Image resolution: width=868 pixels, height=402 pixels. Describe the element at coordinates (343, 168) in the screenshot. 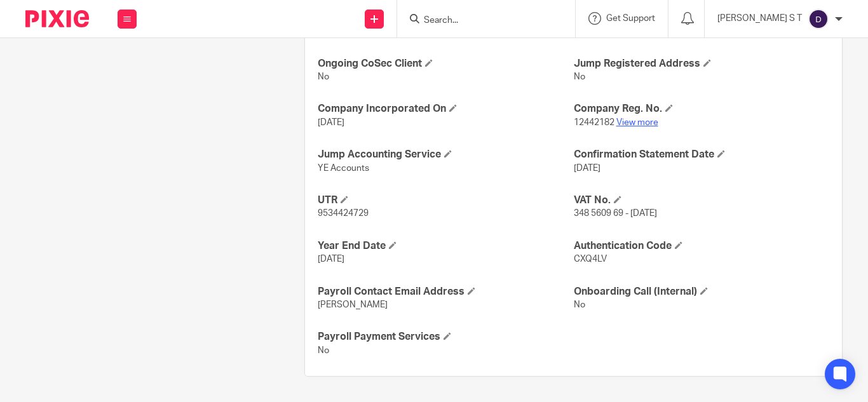

I see `span: YE Accounts` at that location.